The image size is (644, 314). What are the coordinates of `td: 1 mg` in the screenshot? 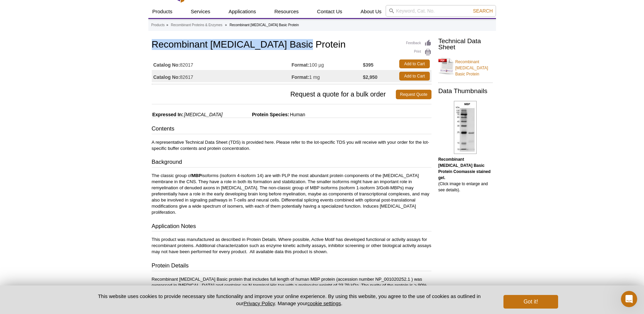 It's located at (327, 76).